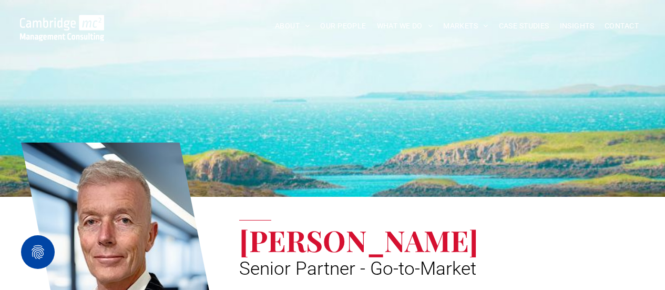  Describe the element at coordinates (405, 26) in the screenshot. I see `a: WHAT WE DO` at that location.